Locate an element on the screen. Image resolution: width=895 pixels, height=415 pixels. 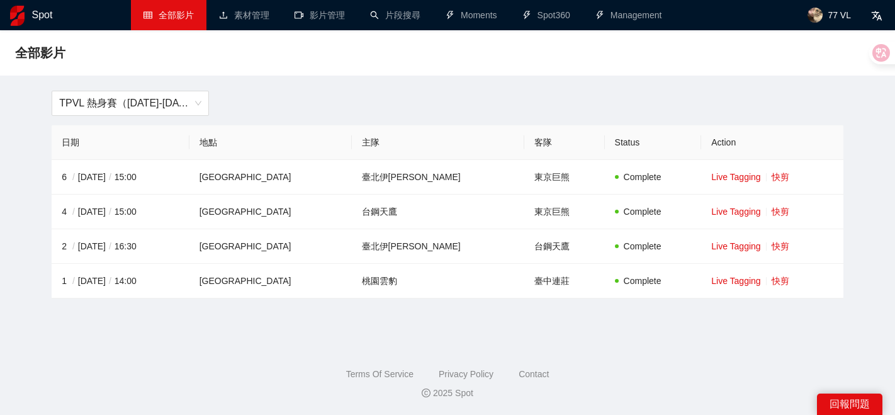
th: 日期 is located at coordinates (120, 142).